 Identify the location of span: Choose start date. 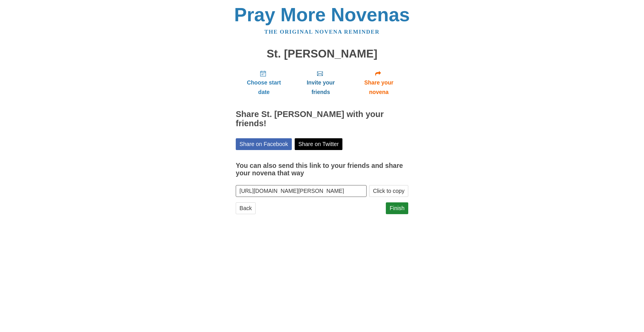
(264, 87).